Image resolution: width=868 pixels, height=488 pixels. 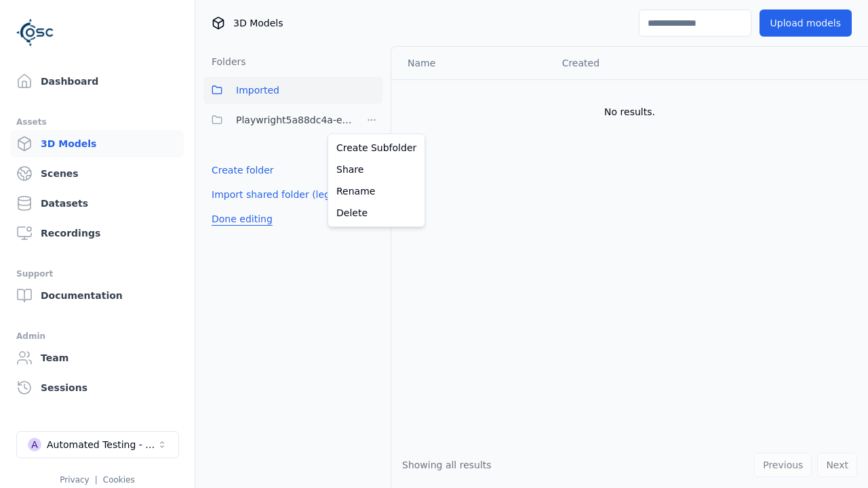 I want to click on div: Delete, so click(x=377, y=213).